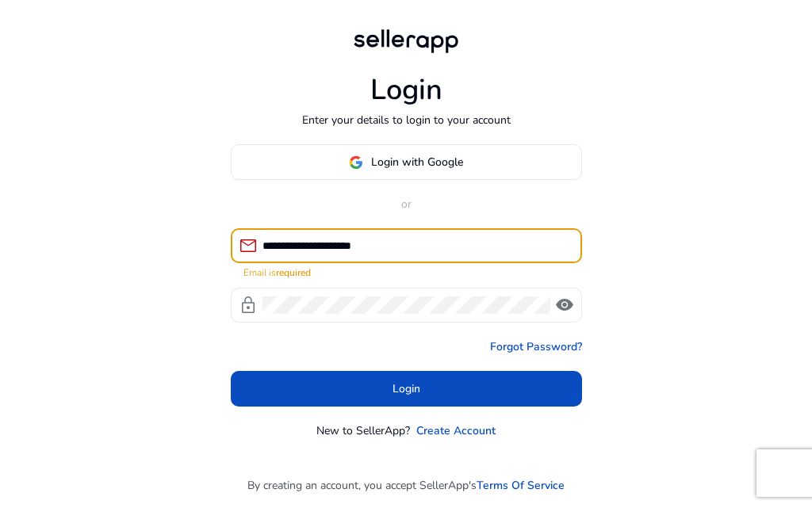  I want to click on img: google-logo.svg, so click(356, 162).